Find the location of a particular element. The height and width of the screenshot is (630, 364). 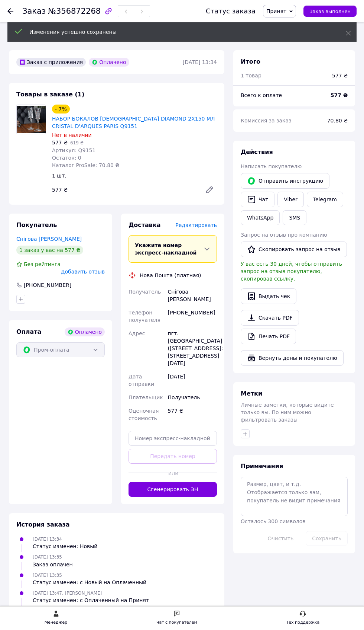

div: Заказ оплачен is located at coordinates (53, 564).